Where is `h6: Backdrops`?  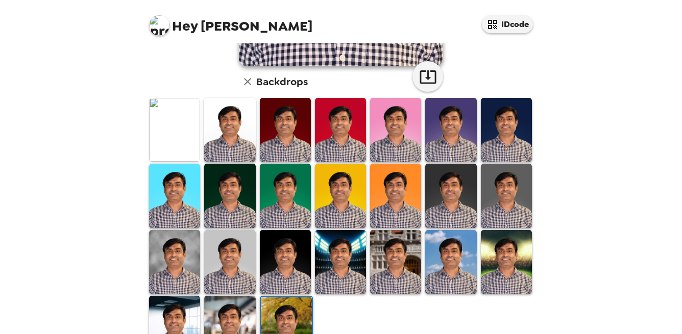 h6: Backdrops is located at coordinates (282, 82).